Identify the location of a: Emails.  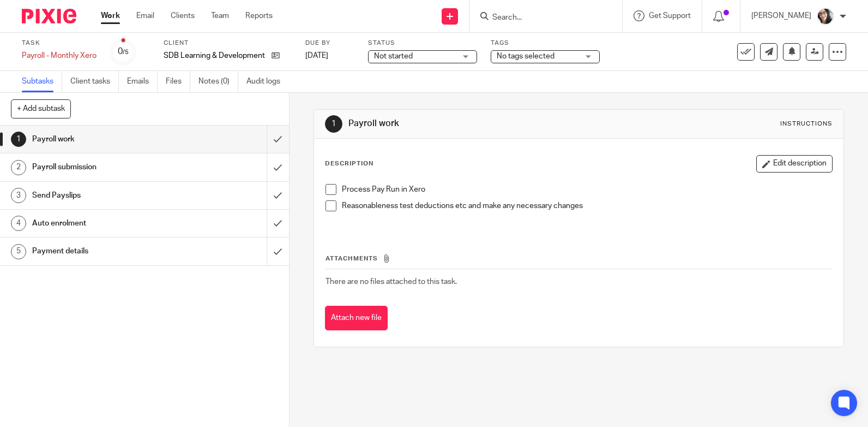
(143, 81).